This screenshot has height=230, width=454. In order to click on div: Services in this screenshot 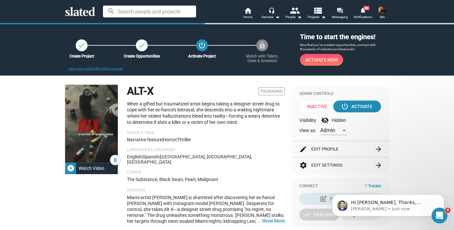, I will do `click(270, 17)`.